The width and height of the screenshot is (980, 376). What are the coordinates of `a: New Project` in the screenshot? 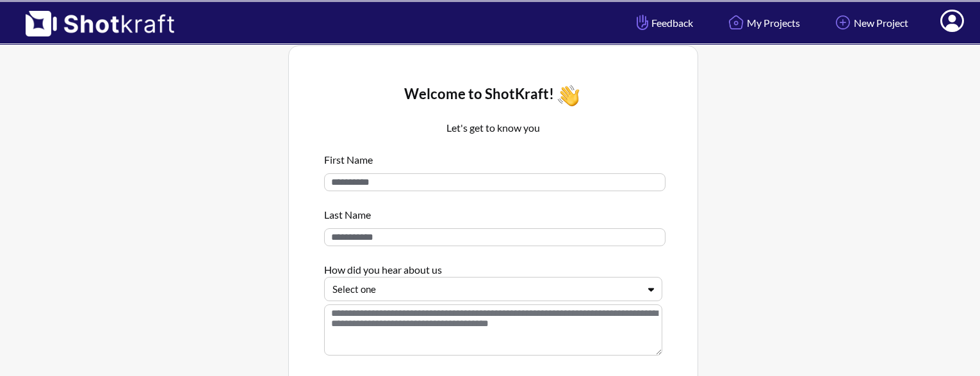 It's located at (869, 22).